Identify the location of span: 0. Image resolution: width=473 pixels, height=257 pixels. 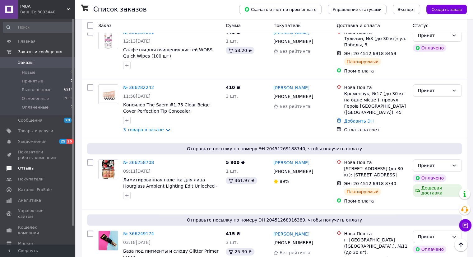
(72, 72).